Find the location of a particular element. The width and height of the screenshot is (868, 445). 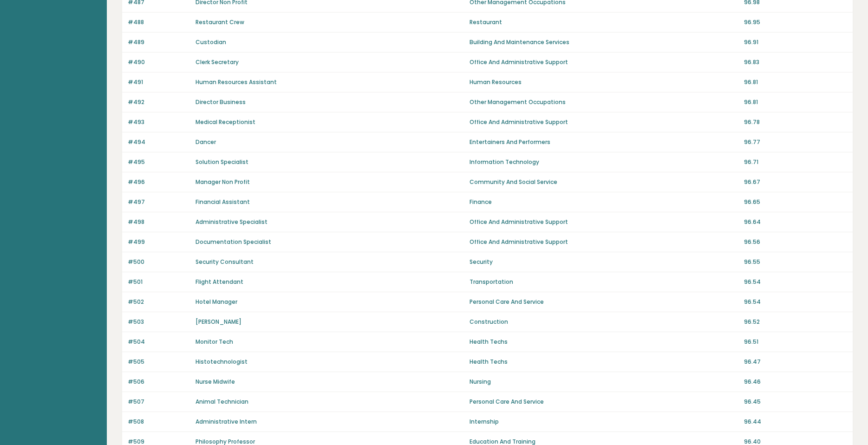

p: 96.67 is located at coordinates (796, 182).